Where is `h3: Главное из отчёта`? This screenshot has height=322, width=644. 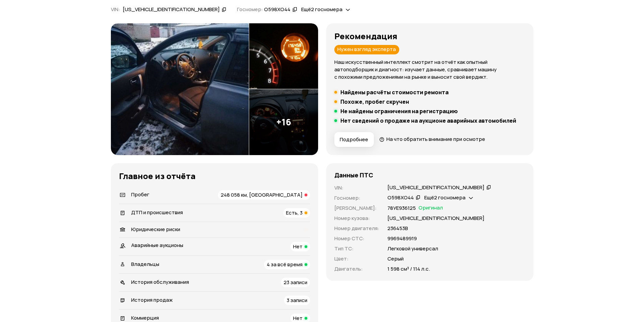
h3: Главное из отчёта is located at coordinates (214, 176).